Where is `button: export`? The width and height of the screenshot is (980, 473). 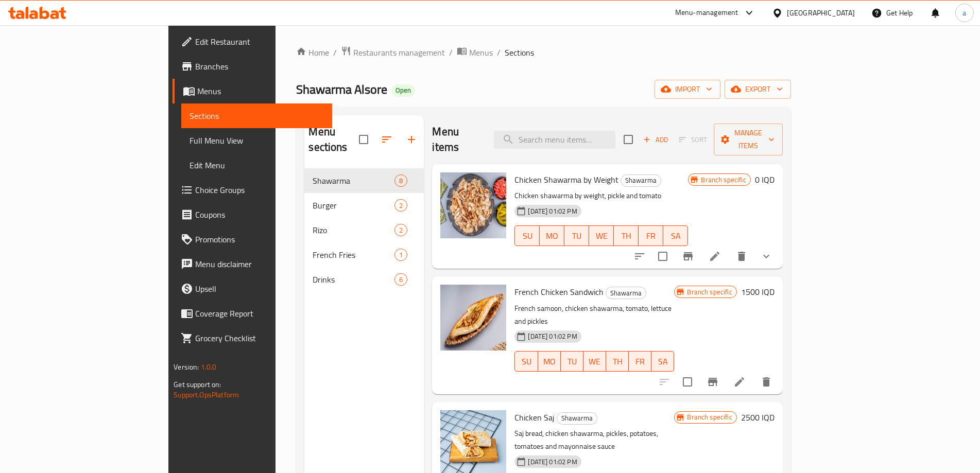
button: export is located at coordinates (757, 89).